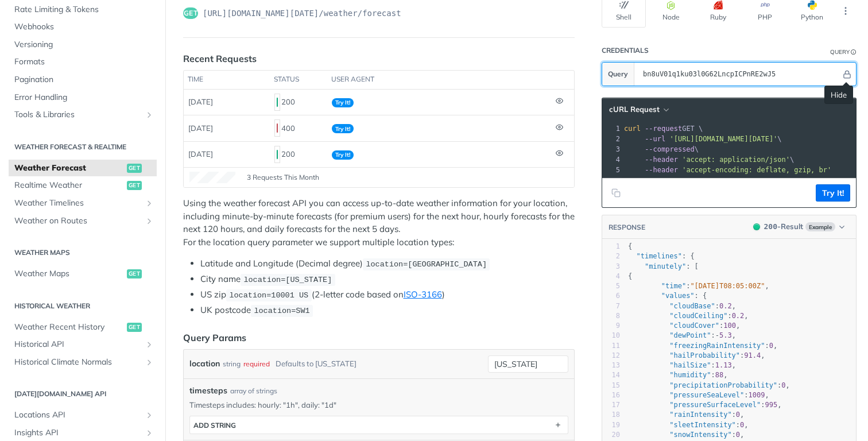  Describe the element at coordinates (820, 227) in the screenshot. I see `span: Example` at that location.